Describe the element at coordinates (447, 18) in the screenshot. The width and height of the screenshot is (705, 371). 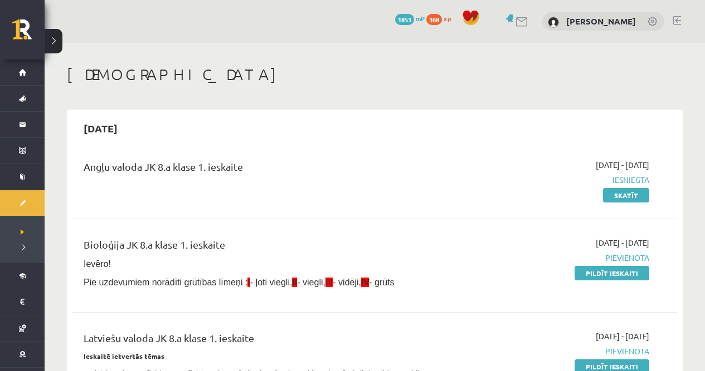
I see `span: xp` at that location.